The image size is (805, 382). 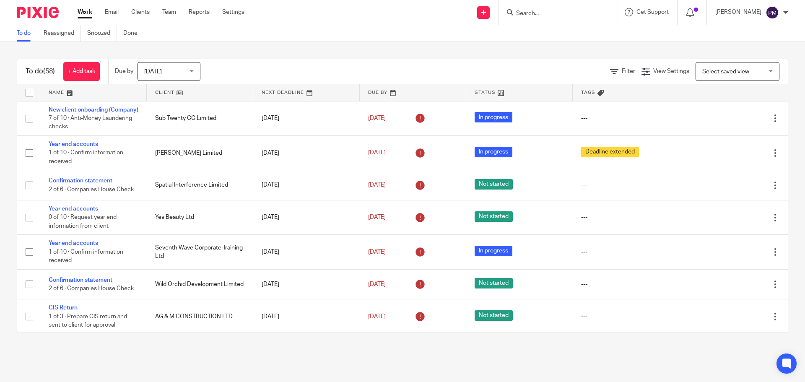 I want to click on a: Snoozed, so click(x=102, y=33).